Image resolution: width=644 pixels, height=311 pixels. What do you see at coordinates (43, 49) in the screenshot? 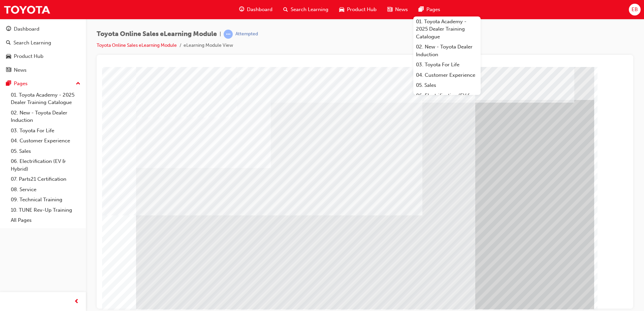
I see `button: DashboardSearch LearningProduct HubNews` at bounding box center [43, 49].